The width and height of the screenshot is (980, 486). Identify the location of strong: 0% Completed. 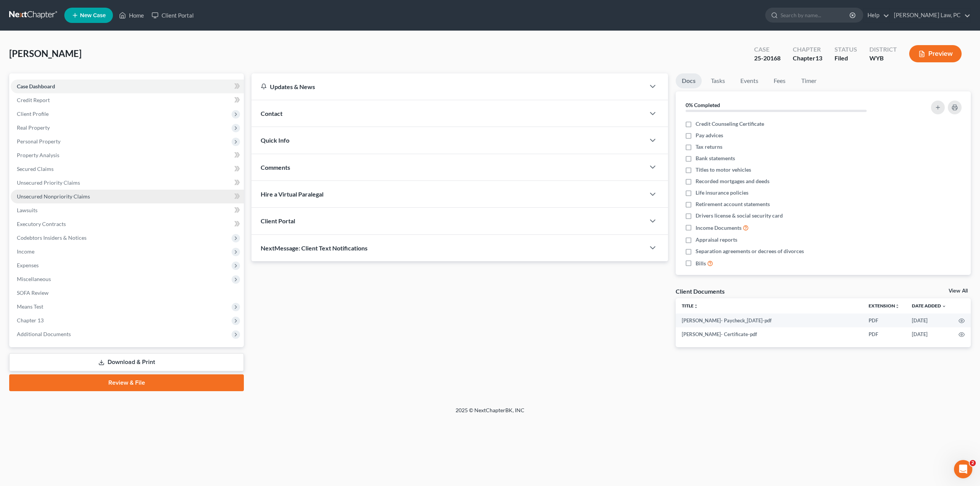
(702, 105).